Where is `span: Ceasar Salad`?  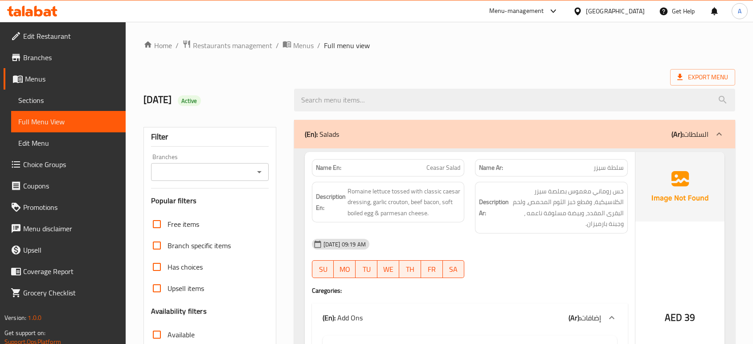 span: Ceasar Salad is located at coordinates (443, 168).